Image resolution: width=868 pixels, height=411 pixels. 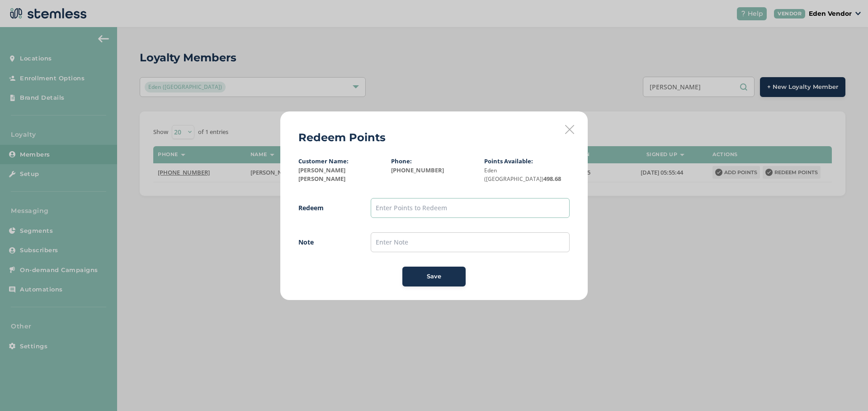 I want to click on label: Customer Name:, so click(x=323, y=161).